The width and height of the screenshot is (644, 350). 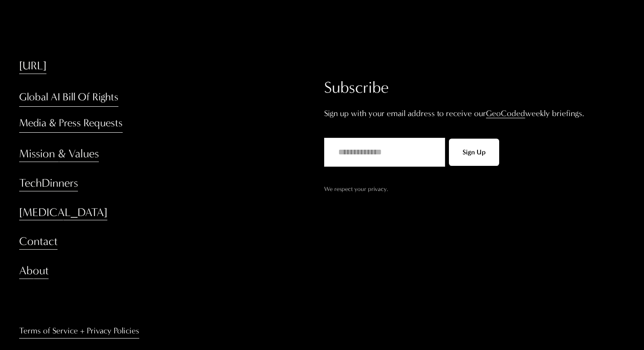 What do you see at coordinates (79, 330) in the screenshot?
I see `a: Terms of Service + Privacy Policies` at bounding box center [79, 330].